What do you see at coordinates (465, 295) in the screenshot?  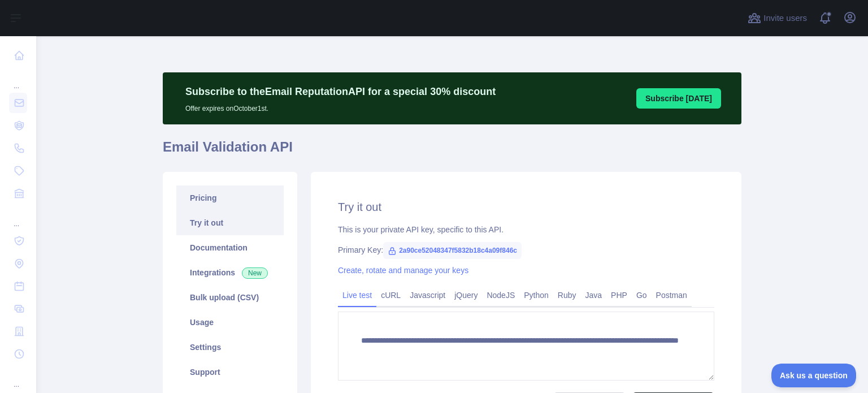 I see `a: jQuery` at bounding box center [465, 295].